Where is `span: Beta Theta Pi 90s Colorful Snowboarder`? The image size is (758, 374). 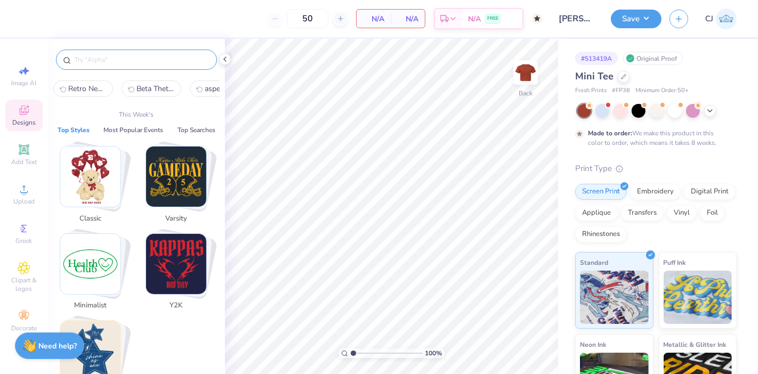 span: Beta Theta Pi 90s Colorful Snowboarder is located at coordinates (156, 88).